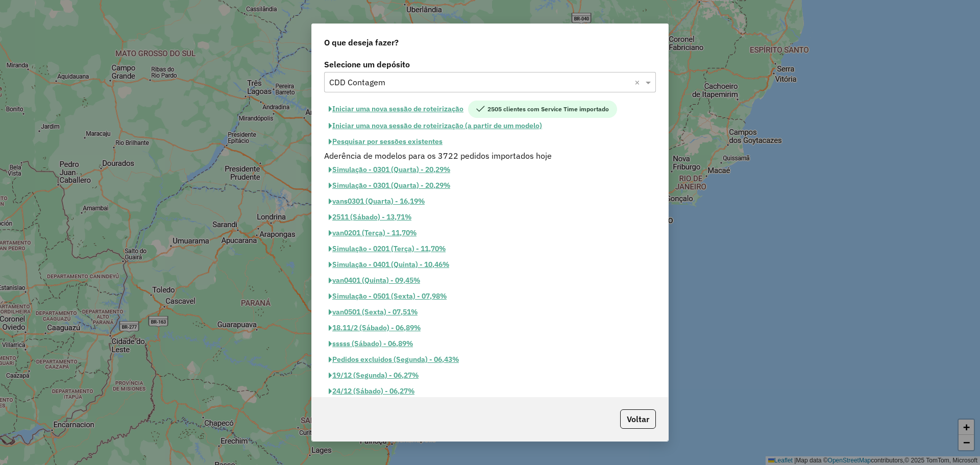  Describe the element at coordinates (387, 249) in the screenshot. I see `button: Simulação - 0201 (Terça) - 11,70%` at that location.